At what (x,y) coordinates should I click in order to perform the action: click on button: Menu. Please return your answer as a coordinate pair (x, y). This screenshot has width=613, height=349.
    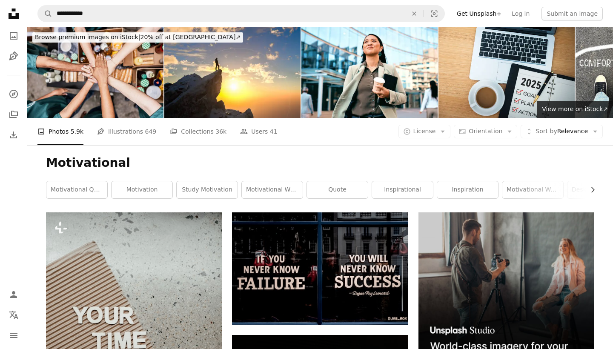
    Looking at the image, I should click on (14, 336).